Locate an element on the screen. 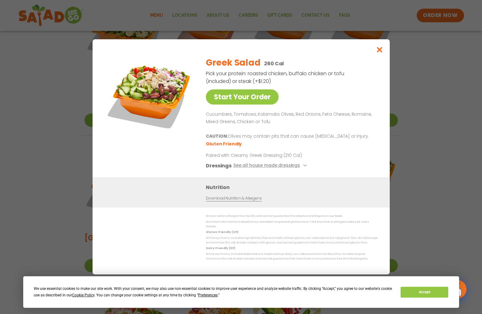 Image resolution: width=482 pixels, height=314 pixels. strong: Dairy Friendly (DF) is located at coordinates (220, 248).